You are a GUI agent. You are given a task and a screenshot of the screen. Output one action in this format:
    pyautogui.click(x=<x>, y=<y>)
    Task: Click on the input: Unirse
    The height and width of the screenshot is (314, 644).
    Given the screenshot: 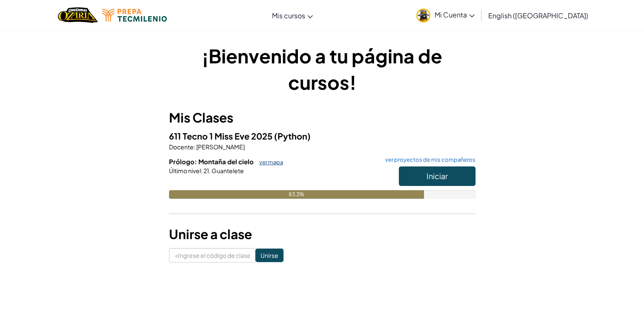 What is the action you would take?
    pyautogui.click(x=269, y=255)
    